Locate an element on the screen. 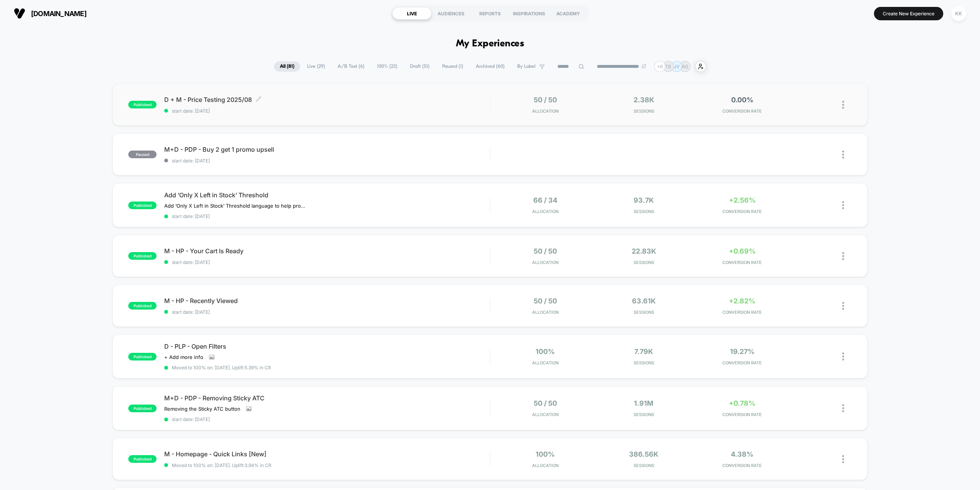 The image size is (980, 490). span: M - HP - Recently Viewed is located at coordinates (327, 300).